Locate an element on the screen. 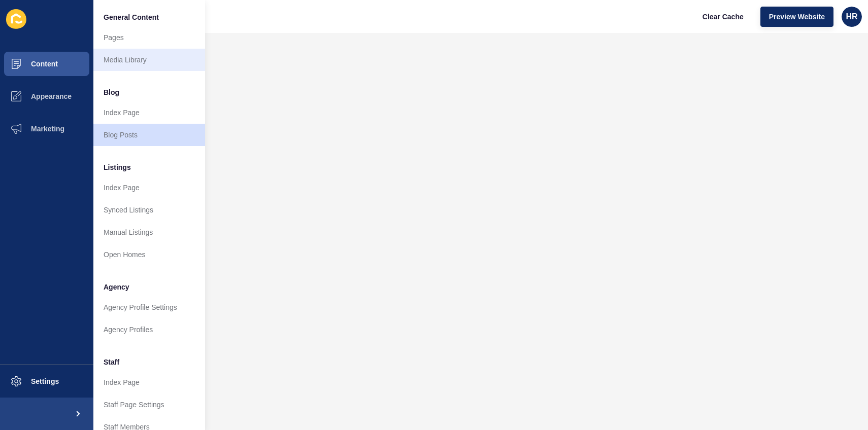  span: Agency is located at coordinates (116, 287).